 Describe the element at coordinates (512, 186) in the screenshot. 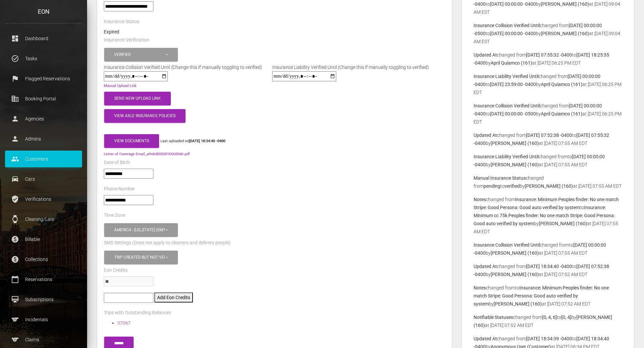

I see `b: verified` at that location.